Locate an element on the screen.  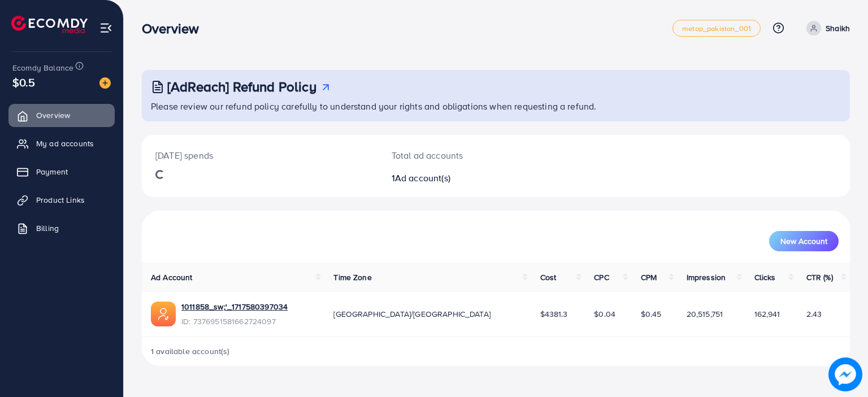
span: Ecomdy Balance is located at coordinates (43, 68).